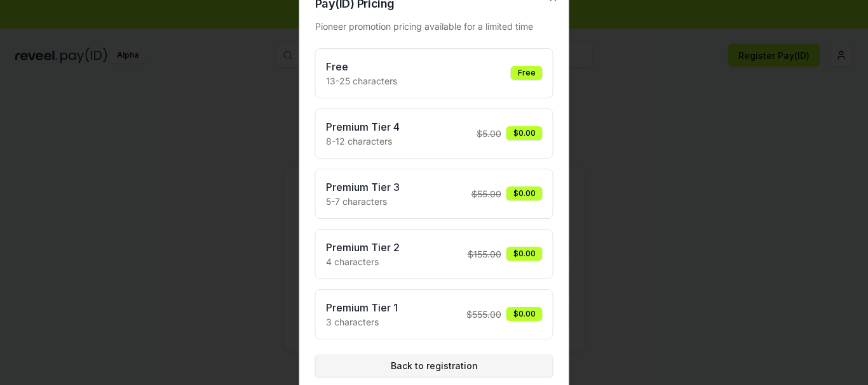  Describe the element at coordinates (362, 322) in the screenshot. I see `p: 3 characters` at that location.